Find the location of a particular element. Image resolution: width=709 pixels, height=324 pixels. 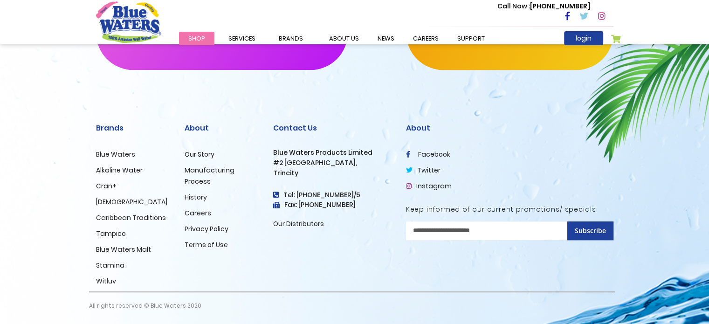

a: Blue Waters is located at coordinates (116, 154).